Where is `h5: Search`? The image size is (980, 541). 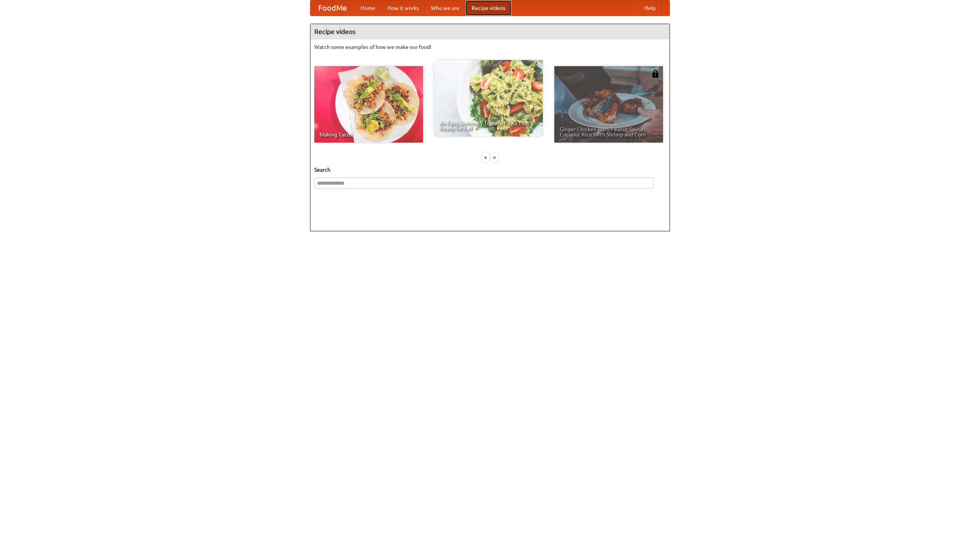 h5: Search is located at coordinates (490, 169).